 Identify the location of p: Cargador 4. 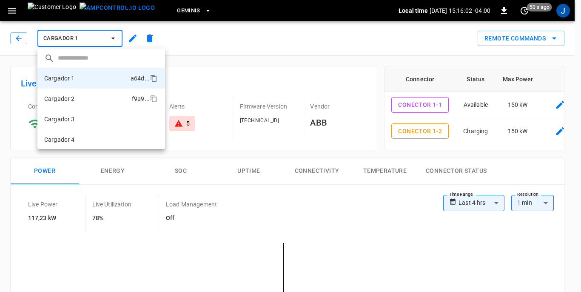
(60, 140).